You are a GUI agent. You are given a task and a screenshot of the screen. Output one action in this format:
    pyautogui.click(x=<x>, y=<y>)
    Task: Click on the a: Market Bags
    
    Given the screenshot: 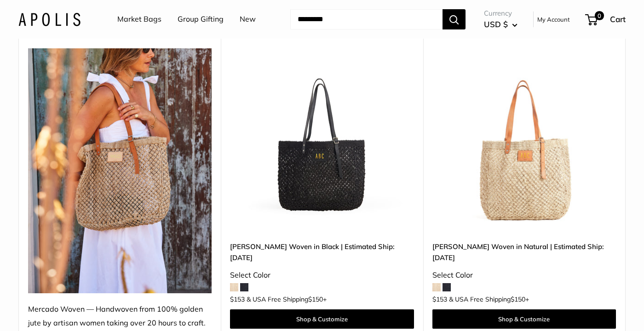 What is the action you would take?
    pyautogui.click(x=139, y=19)
    